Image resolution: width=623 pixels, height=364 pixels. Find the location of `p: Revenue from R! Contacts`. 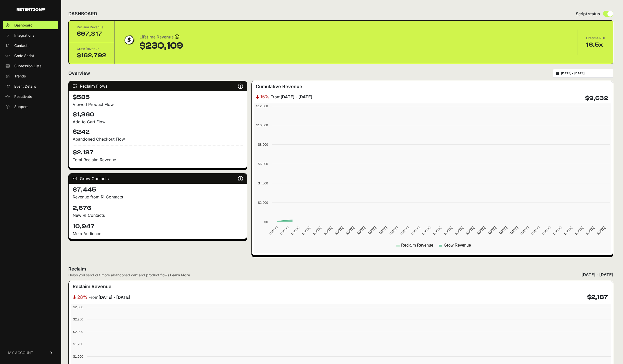

p: Revenue from R! Contacts is located at coordinates (158, 197).